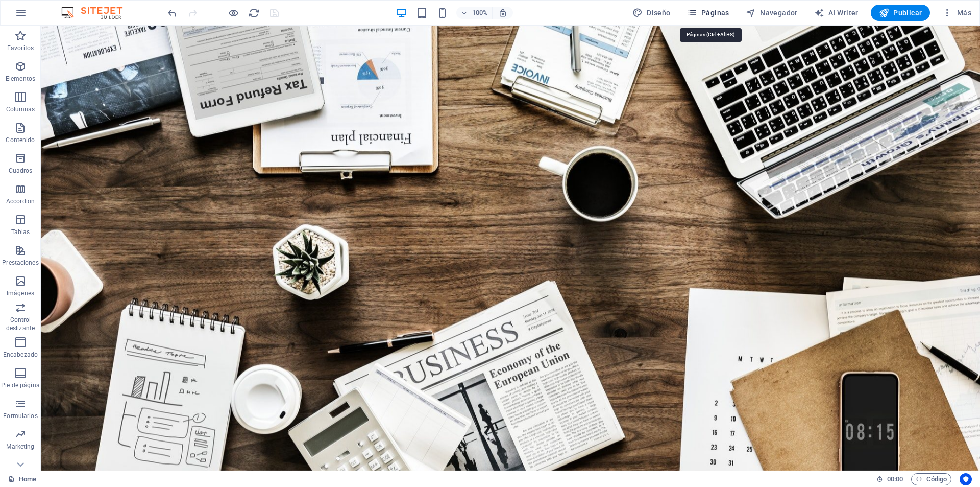 This screenshot has width=980, height=487. Describe the element at coordinates (895, 479) in the screenshot. I see `span: 00 00` at that location.